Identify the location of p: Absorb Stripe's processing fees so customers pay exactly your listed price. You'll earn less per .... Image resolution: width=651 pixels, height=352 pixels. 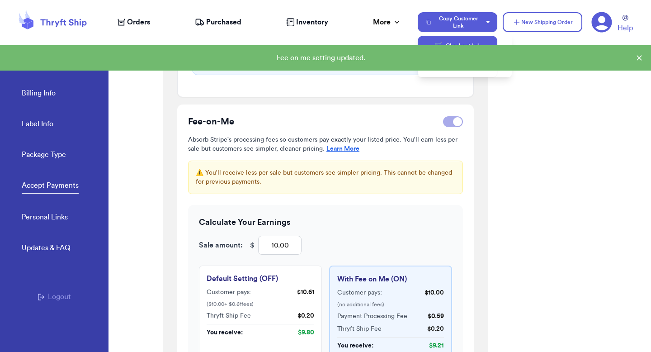
(326, 144).